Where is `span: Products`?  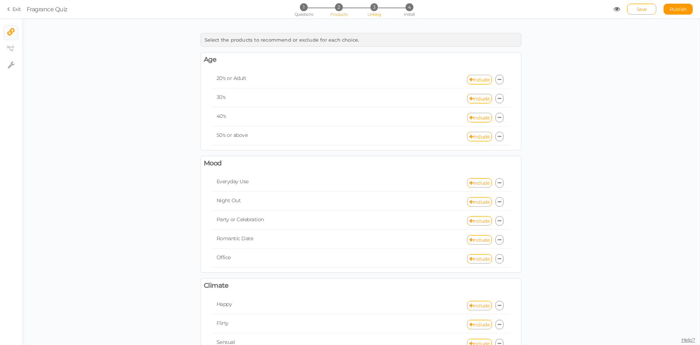
span: Products is located at coordinates (339, 14).